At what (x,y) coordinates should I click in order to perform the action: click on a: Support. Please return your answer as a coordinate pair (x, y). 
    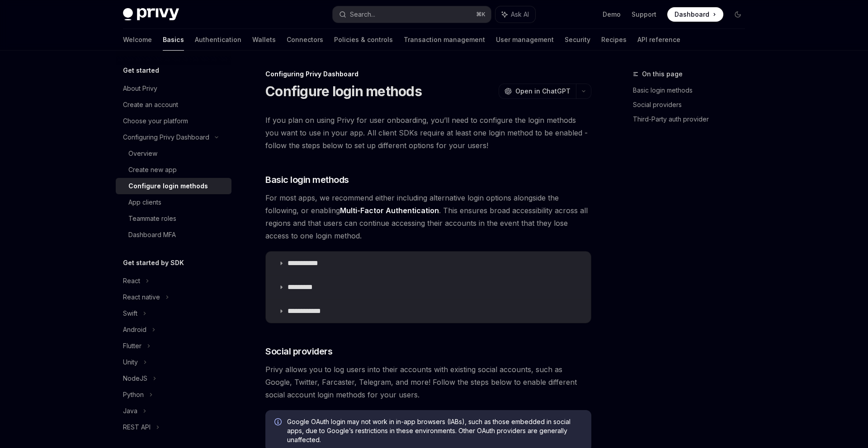
    Looking at the image, I should click on (643, 15).